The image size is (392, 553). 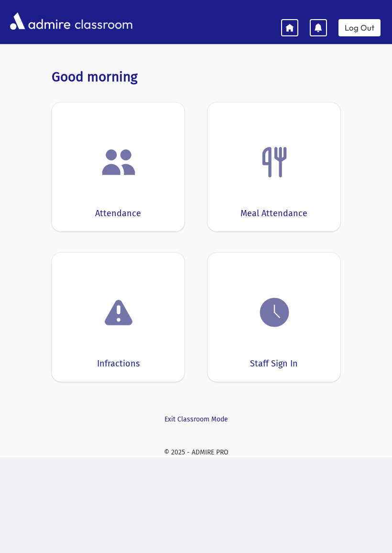 I want to click on img: Fork.png, so click(x=274, y=162).